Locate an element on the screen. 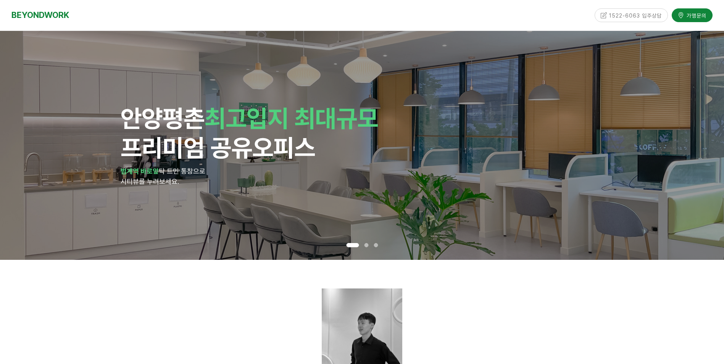 The width and height of the screenshot is (724, 364). strong: 범계역 바로앞 is located at coordinates (140, 171).